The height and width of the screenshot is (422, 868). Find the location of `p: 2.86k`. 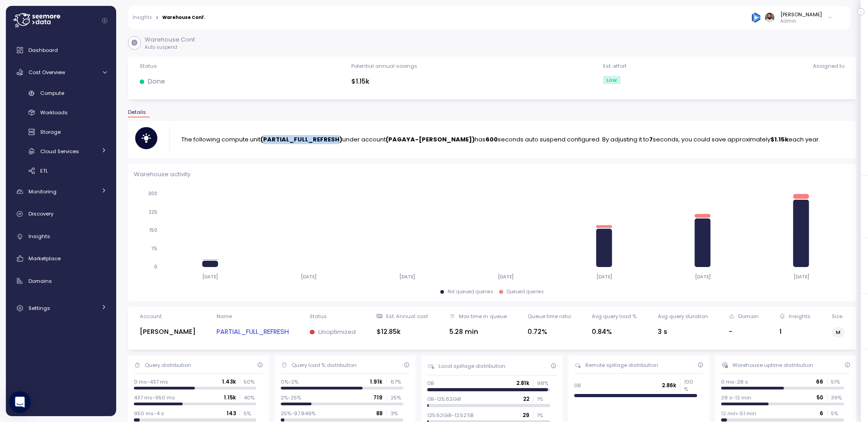

p: 2.86k is located at coordinates (669, 385).